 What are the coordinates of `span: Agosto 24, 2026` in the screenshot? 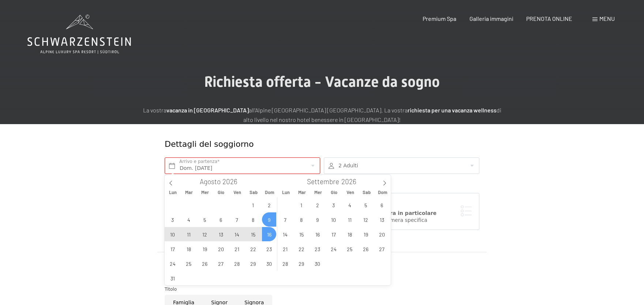 It's located at (173, 264).